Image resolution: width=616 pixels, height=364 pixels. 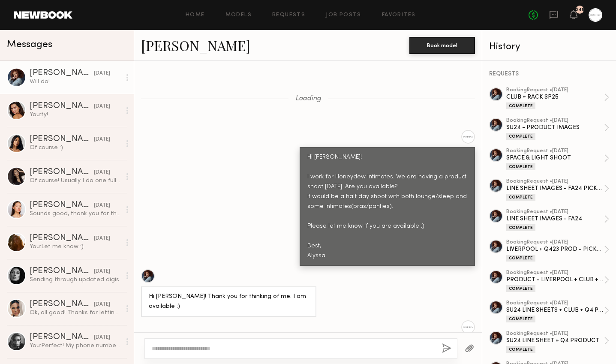 What do you see at coordinates (30, 44) in the screenshot?
I see `span: Messages` at bounding box center [30, 44].